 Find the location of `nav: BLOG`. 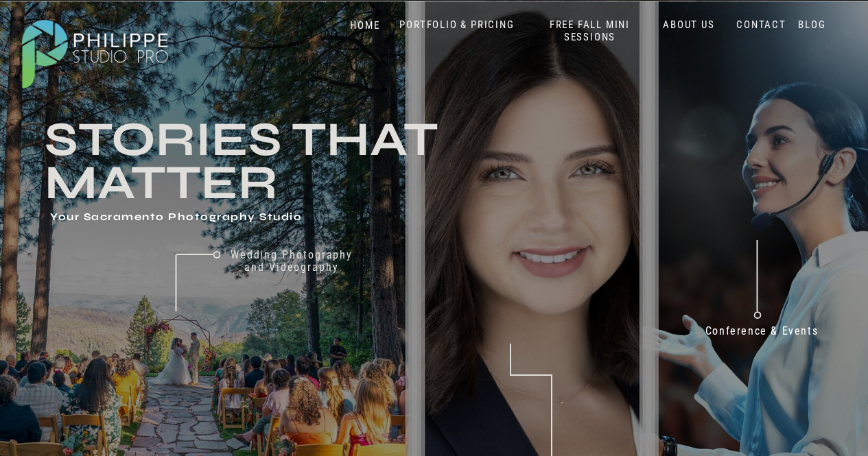

nav: BLOG is located at coordinates (812, 25).